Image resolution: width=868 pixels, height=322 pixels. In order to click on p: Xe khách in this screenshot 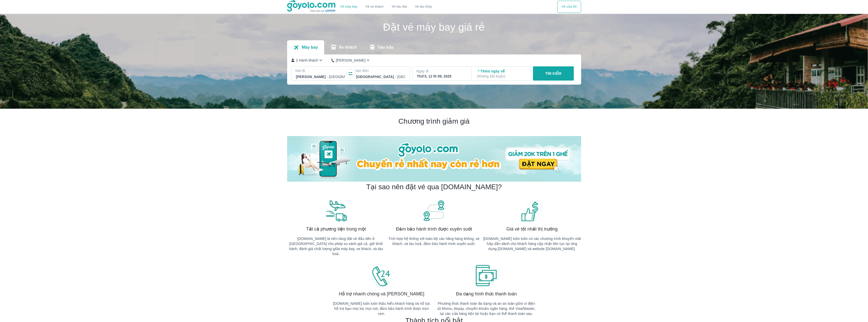, I will do `click(348, 48)`.